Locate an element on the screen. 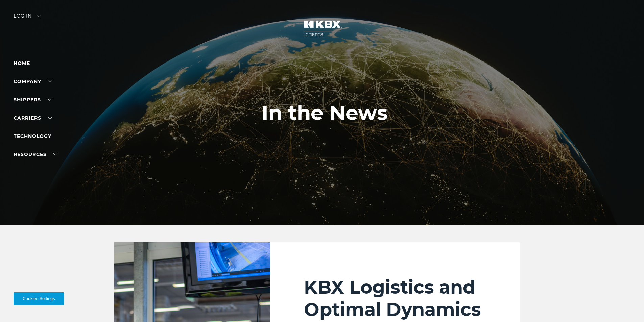 The height and width of the screenshot is (322, 644). a: Carriers is located at coordinates (33, 118).